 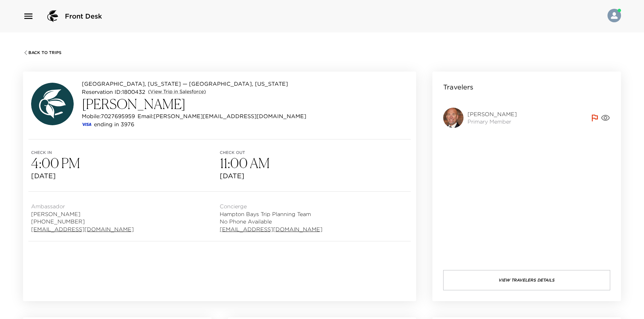 I want to click on span: Ambassador, so click(x=82, y=206).